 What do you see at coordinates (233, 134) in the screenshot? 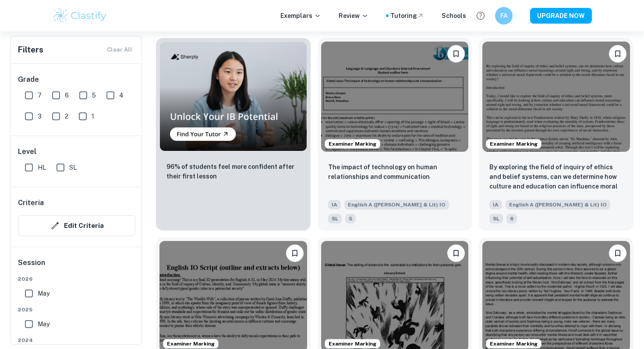
I see `a: Thumbnail96% of students feel more confident after their first lesson` at bounding box center [233, 134].